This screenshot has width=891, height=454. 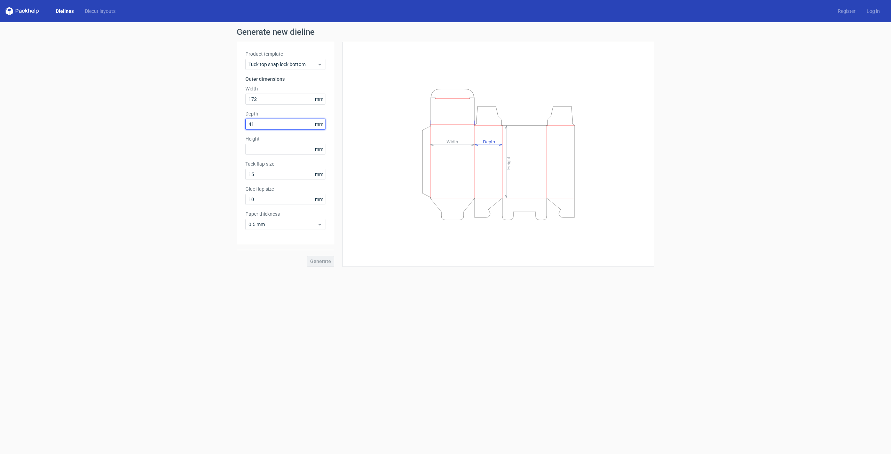 I want to click on a: Dielines, so click(x=65, y=11).